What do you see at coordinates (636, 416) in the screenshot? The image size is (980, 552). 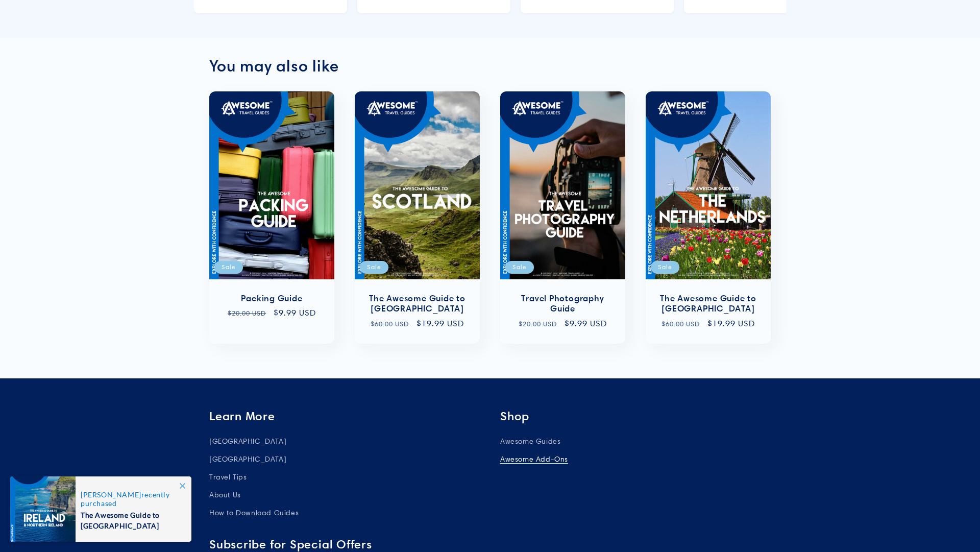 I see `h2: Shop` at bounding box center [636, 416].